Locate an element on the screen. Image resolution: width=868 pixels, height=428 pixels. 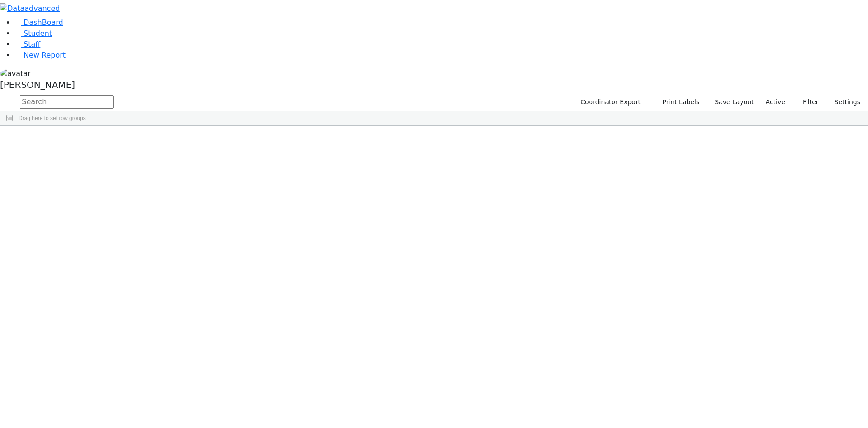
a: Student is located at coordinates (33, 33).